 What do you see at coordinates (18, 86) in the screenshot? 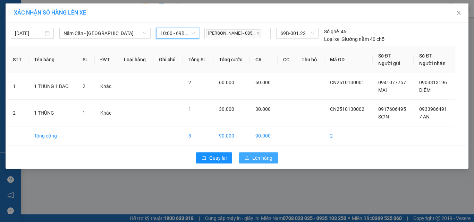
I see `td: 1` at bounding box center [18, 86].